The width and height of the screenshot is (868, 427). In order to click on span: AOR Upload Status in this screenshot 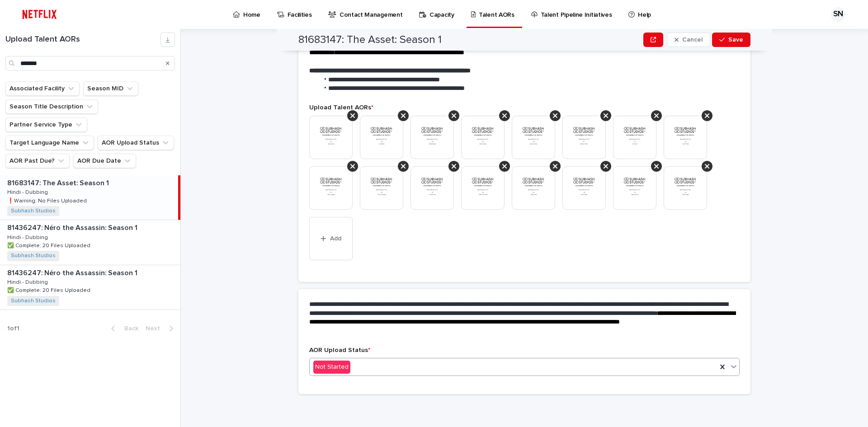, I will do `click(340, 350)`.